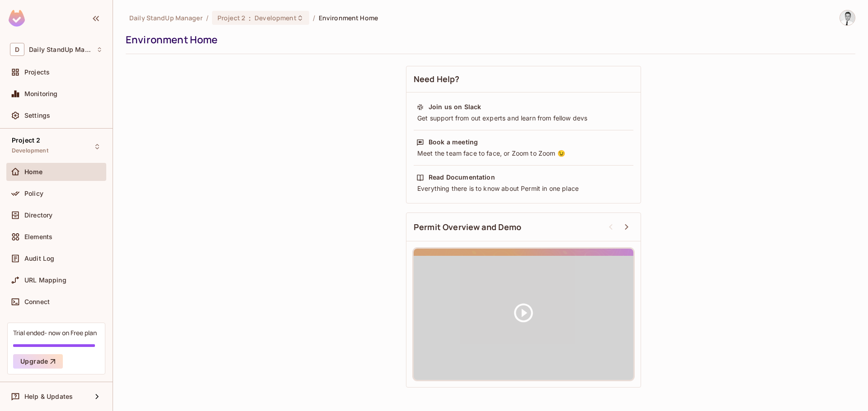  Describe the element at coordinates (34, 194) in the screenshot. I see `span: Policy` at that location.